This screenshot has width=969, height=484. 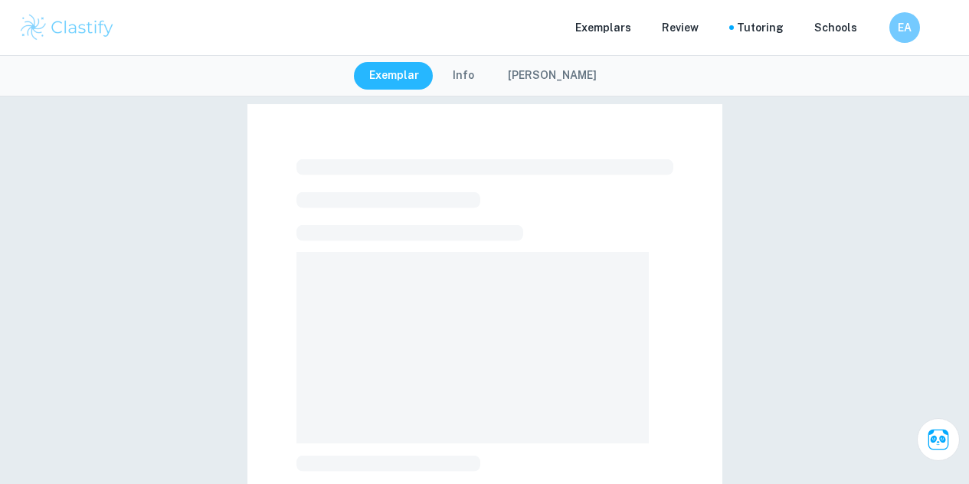 What do you see at coordinates (67, 28) in the screenshot?
I see `img: Clastify logo` at bounding box center [67, 28].